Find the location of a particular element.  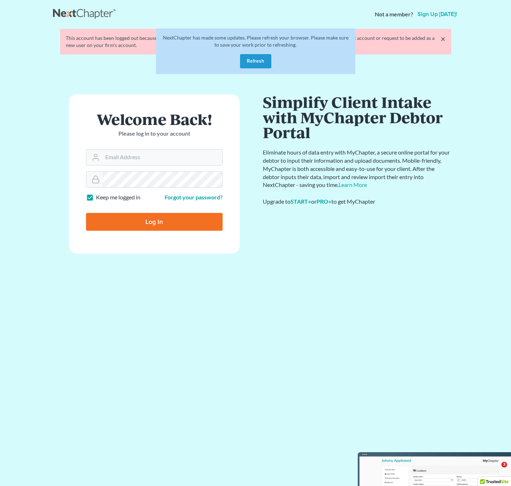

button: Refresh is located at coordinates (256, 61).